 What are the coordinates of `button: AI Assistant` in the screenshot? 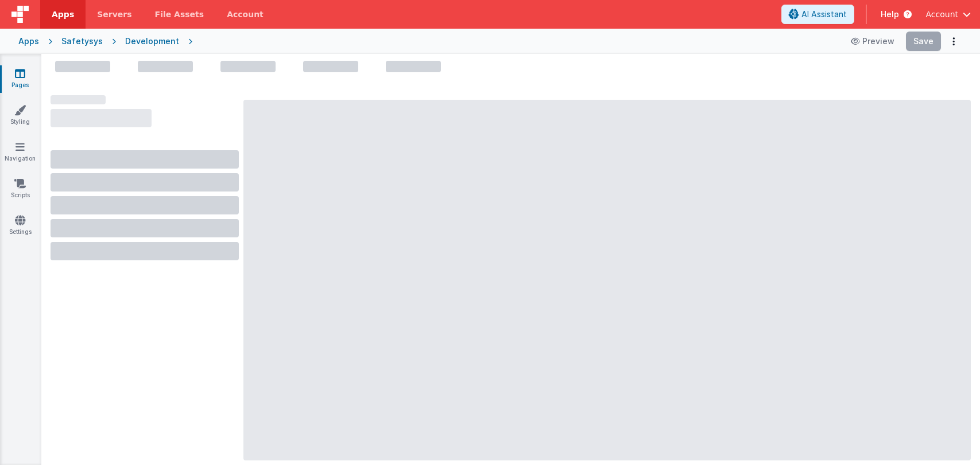 It's located at (817, 15).